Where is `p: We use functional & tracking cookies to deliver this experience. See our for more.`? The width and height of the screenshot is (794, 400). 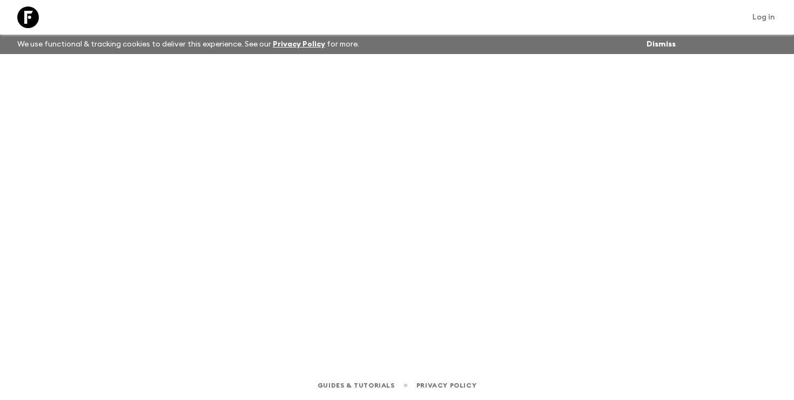 p: We use functional & tracking cookies to deliver this experience. See our for more. is located at coordinates (188, 44).